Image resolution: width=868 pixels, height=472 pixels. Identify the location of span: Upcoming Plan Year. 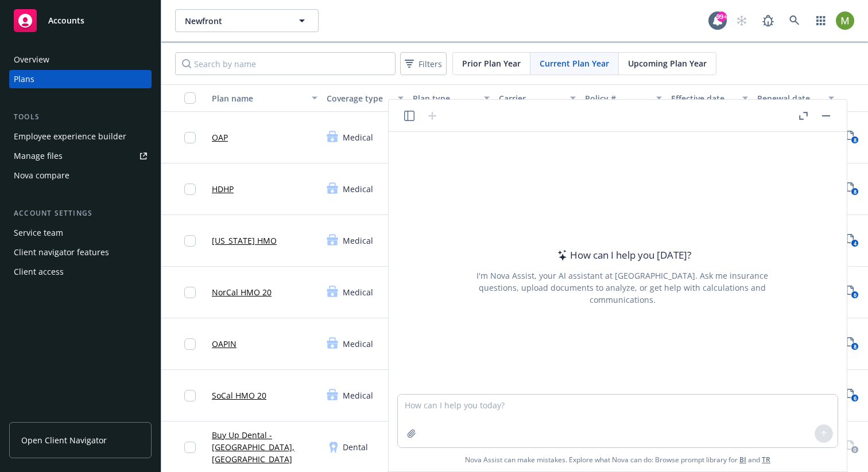
(667, 63).